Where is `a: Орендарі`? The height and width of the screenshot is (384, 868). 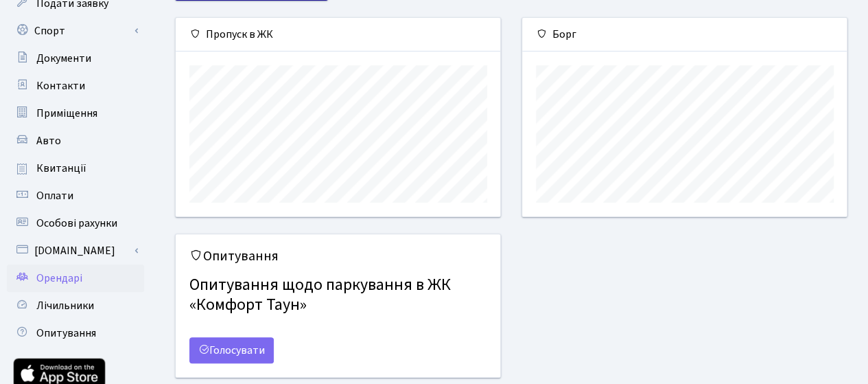 a: Орендарі is located at coordinates (75, 278).